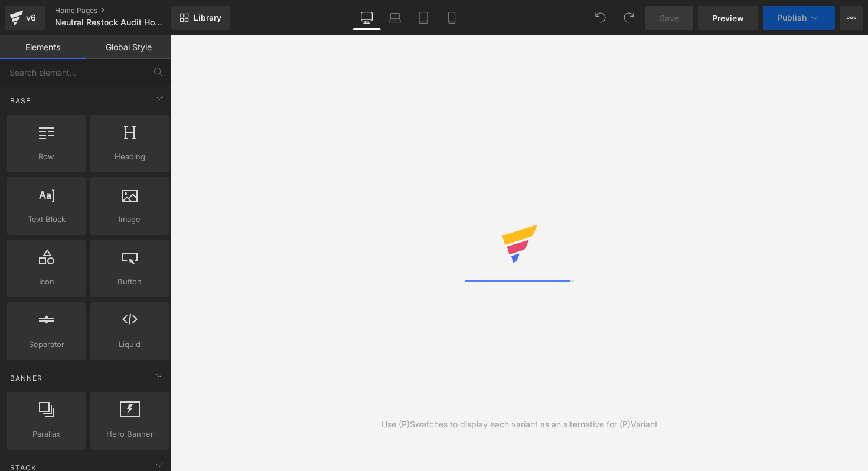 The width and height of the screenshot is (868, 471). What do you see at coordinates (130, 344) in the screenshot?
I see `span: Liquid` at bounding box center [130, 344].